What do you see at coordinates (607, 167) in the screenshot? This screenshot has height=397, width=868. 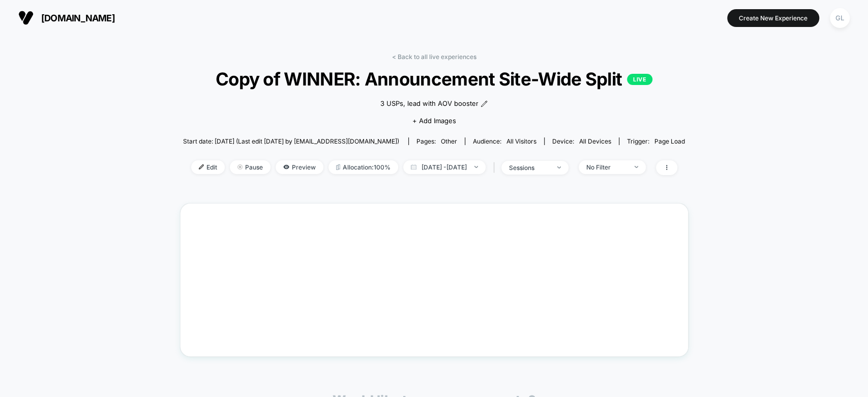 I see `div: No Filter` at bounding box center [607, 167].